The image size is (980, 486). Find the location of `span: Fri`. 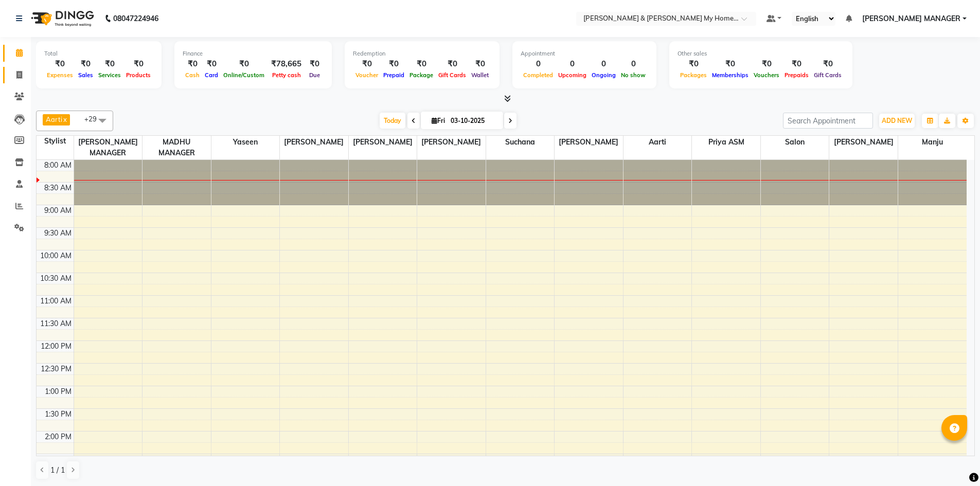

span: Fri is located at coordinates (438, 121).